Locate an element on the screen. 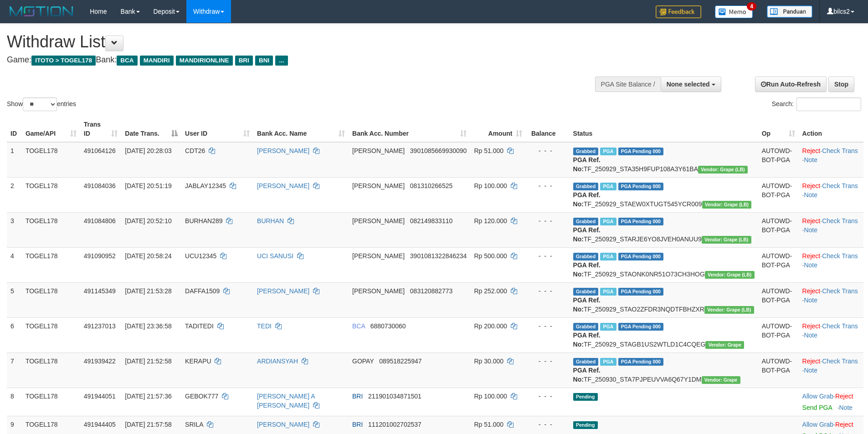  span: GEBOK777 is located at coordinates (201, 396).